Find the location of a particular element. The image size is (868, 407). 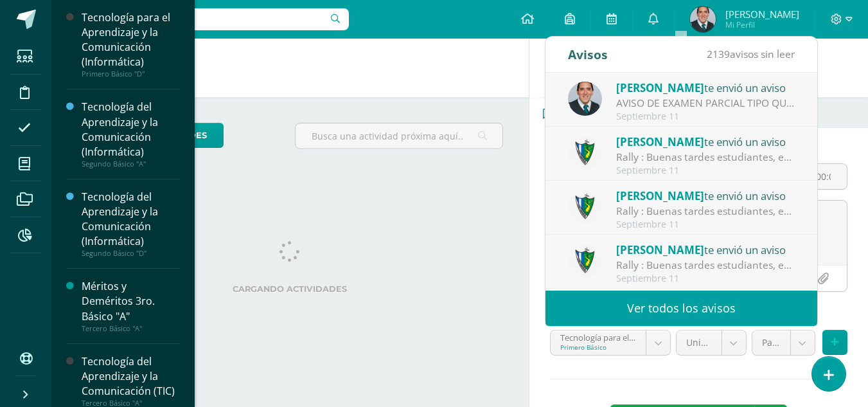

div: Tecnología para el Aprendizaje y la Comunicación (Informática) 'D' is located at coordinates (598, 336).